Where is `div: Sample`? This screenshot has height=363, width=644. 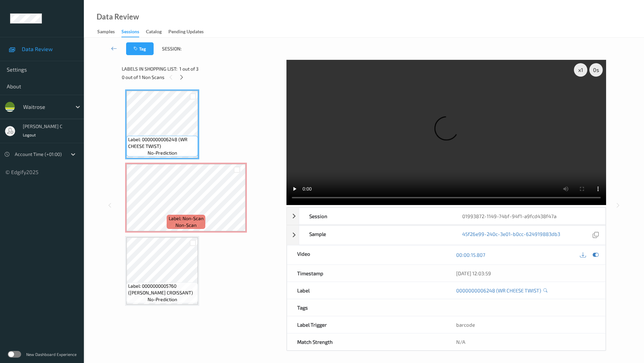 div: Sample is located at coordinates (376, 235).